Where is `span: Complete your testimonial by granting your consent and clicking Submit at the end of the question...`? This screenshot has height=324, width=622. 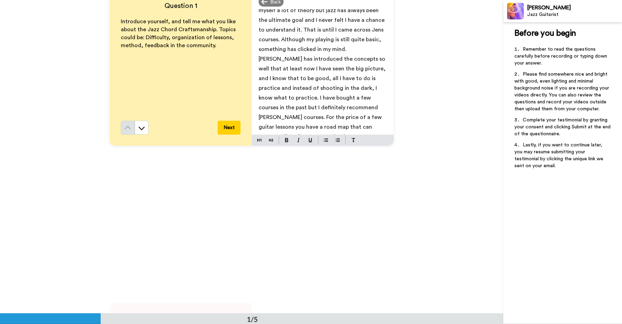 span: Complete your testimonial by granting your consent and clicking Submit at the end of the question... is located at coordinates (563, 127).